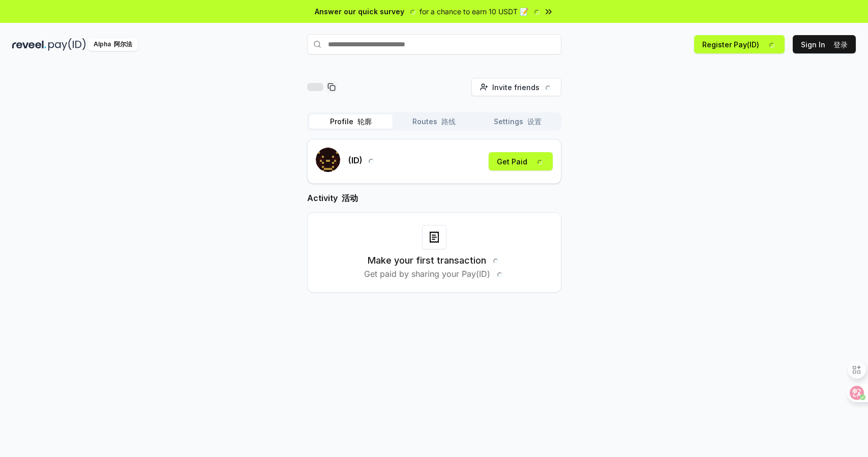  Describe the element at coordinates (350, 198) in the screenshot. I see `font: 活动` at that location.